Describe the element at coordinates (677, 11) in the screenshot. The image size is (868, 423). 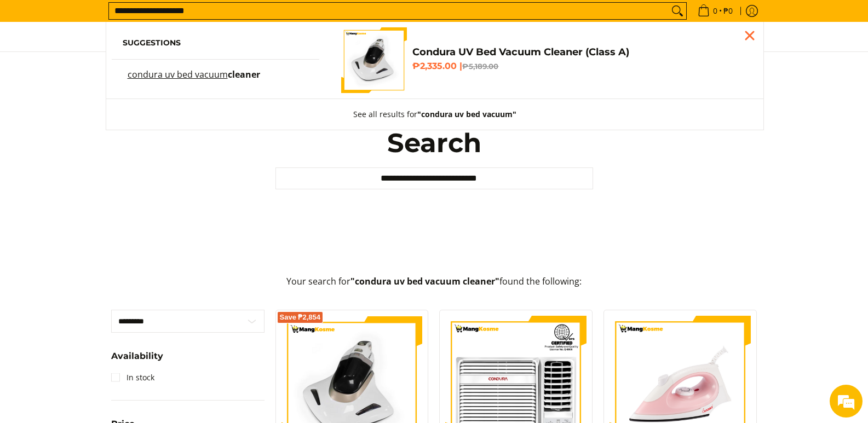
I see `button: Search` at that location.